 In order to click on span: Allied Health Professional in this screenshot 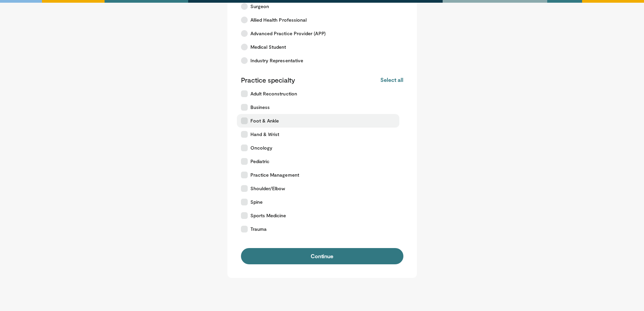, I will do `click(278, 20)`.